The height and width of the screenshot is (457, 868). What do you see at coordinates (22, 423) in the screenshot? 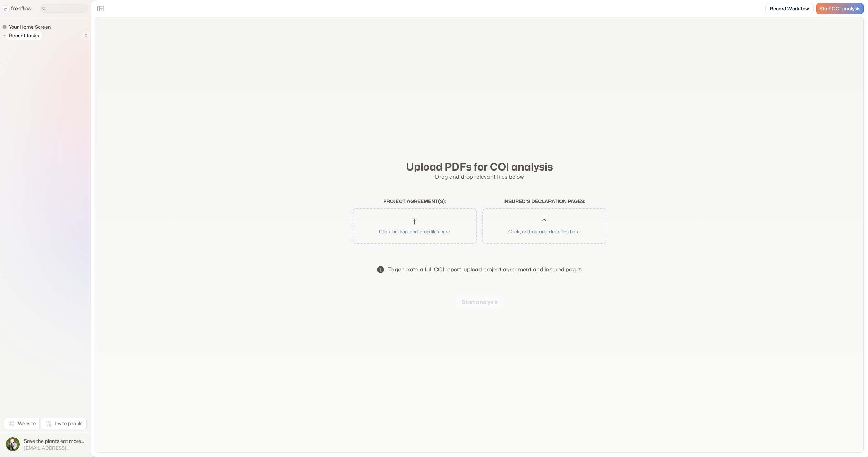
I see `a: Website` at bounding box center [22, 423].